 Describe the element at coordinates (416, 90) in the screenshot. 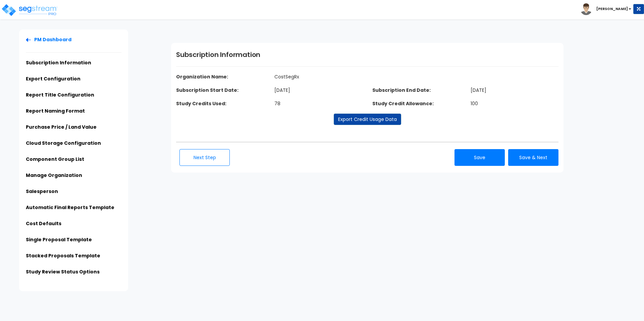

I see `dt: Subscription End Date:` at that location.